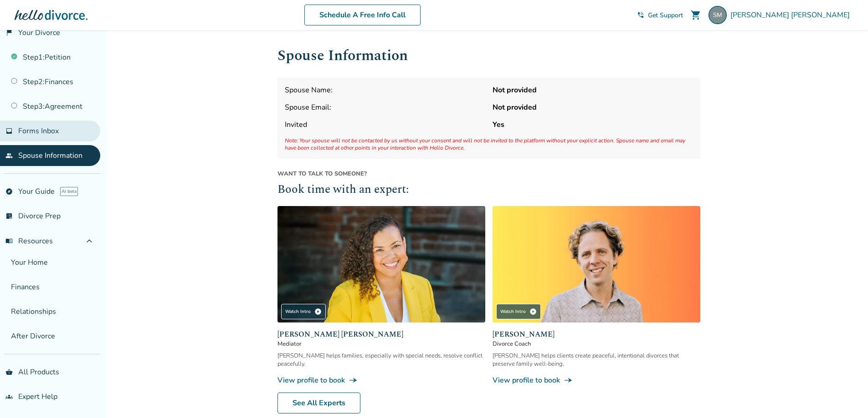 The height and width of the screenshot is (418, 868). What do you see at coordinates (9, 216) in the screenshot?
I see `span: list_alt_check` at bounding box center [9, 216].